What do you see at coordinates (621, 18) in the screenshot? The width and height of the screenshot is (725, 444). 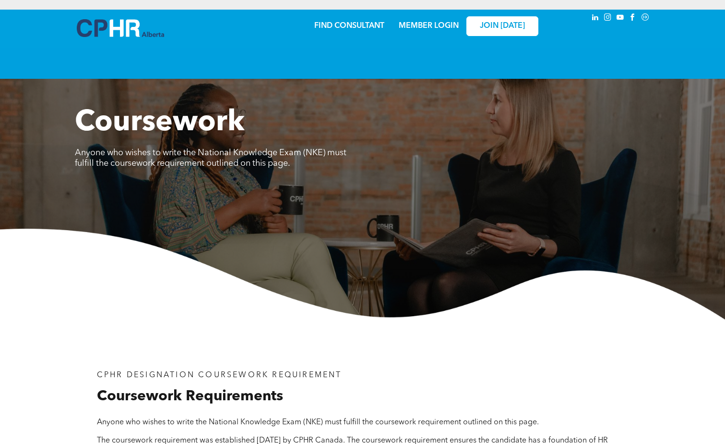 I see `a: youtube` at bounding box center [621, 18].